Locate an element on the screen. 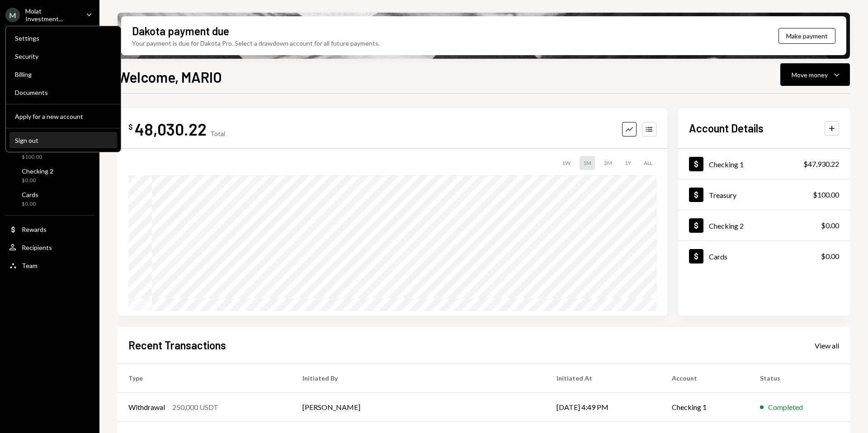  a: Documents is located at coordinates (64, 92).